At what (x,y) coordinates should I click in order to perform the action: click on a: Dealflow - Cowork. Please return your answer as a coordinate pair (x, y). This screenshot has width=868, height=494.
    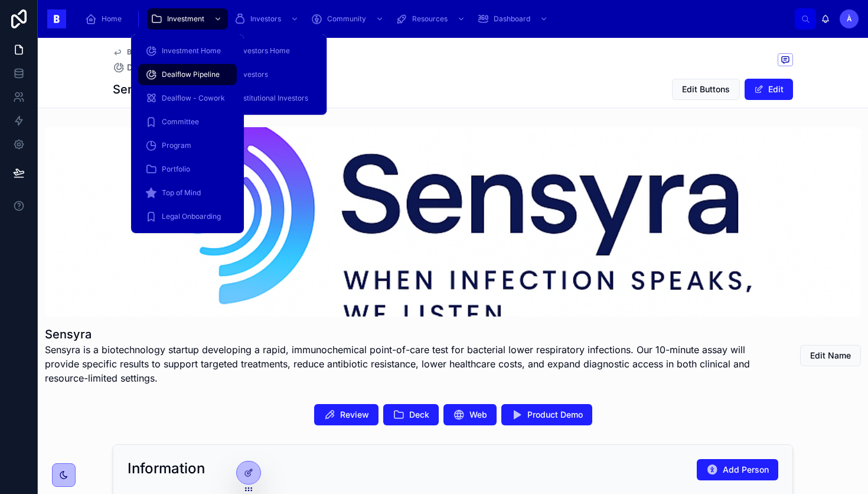
    Looking at the image, I should click on (187, 98).